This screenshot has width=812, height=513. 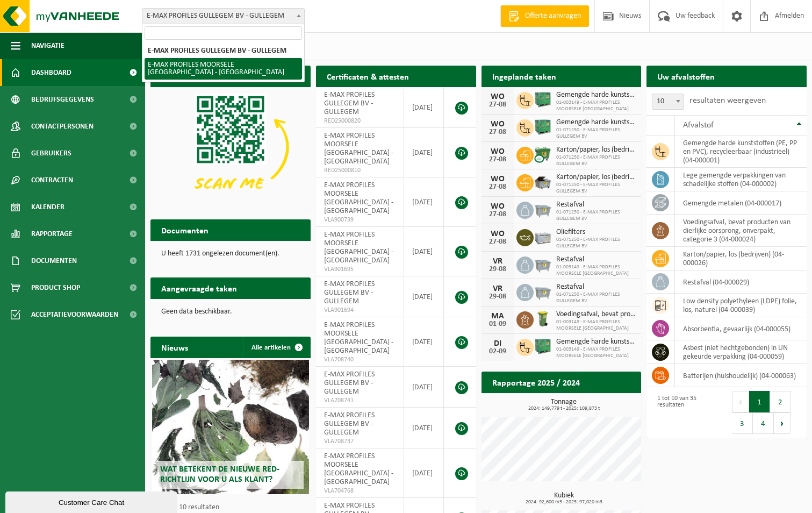 I want to click on td: absorbentia, gevaarlijk (04-000055), so click(x=741, y=328).